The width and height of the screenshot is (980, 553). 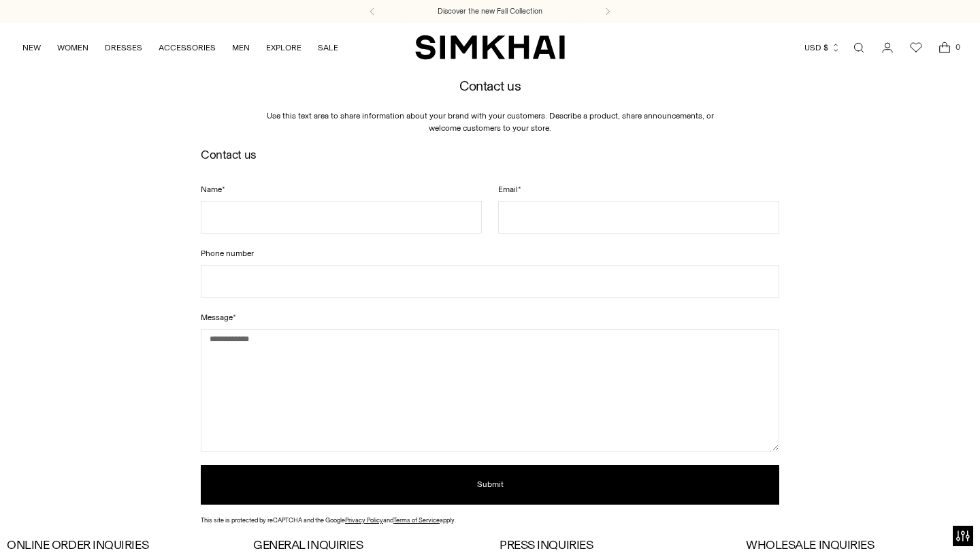 What do you see at coordinates (490, 12) in the screenshot?
I see `a: Discover the new Fall Collection` at bounding box center [490, 12].